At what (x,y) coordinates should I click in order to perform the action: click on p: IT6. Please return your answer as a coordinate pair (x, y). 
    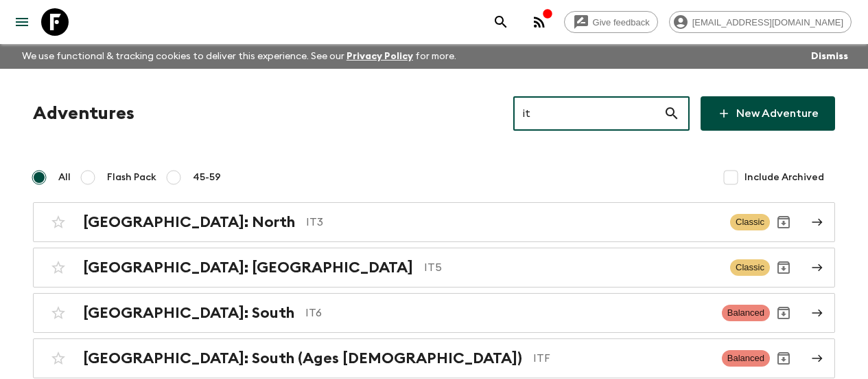
    Looking at the image, I should click on (508, 312).